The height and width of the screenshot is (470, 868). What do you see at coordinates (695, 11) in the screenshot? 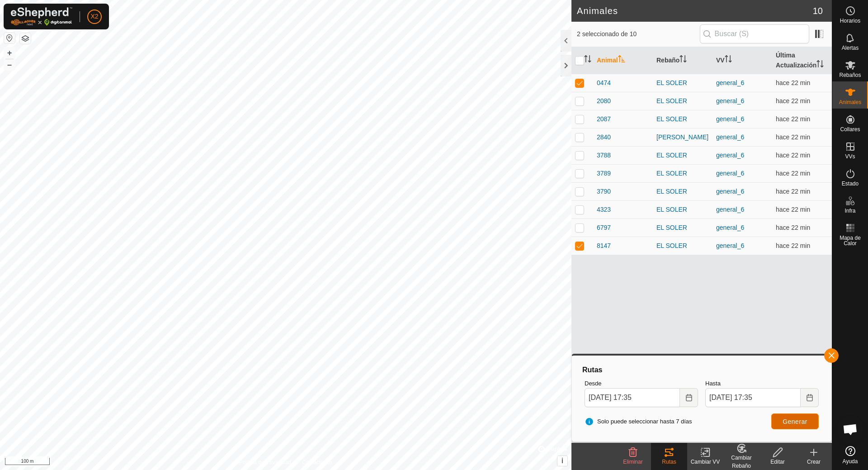
I see `h2: Animales` at bounding box center [695, 11].